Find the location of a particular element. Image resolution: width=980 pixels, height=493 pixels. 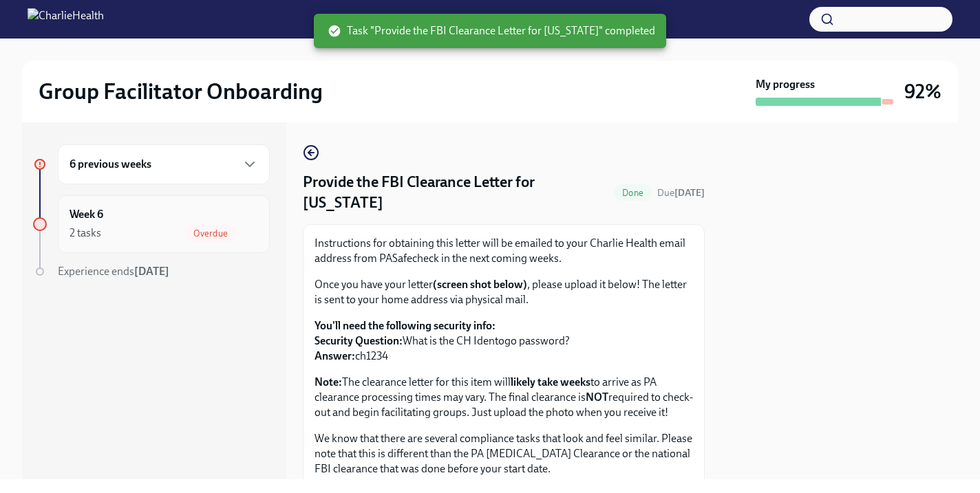

span: Experience ends is located at coordinates (113, 271).